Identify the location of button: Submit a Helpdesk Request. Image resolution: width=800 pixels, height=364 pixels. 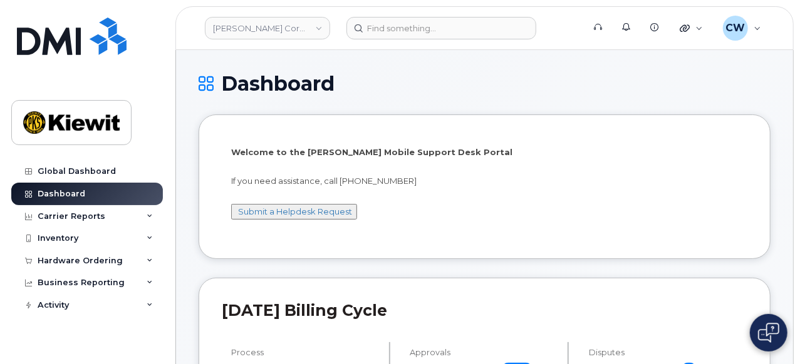
(294, 212).